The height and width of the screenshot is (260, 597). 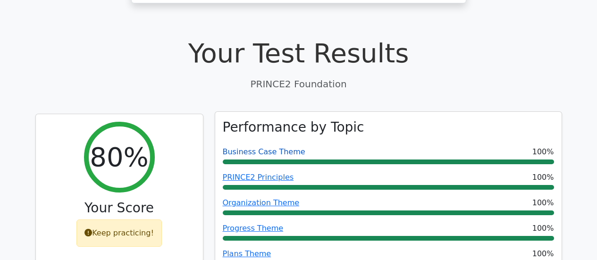 What do you see at coordinates (119, 157) in the screenshot?
I see `h2: 80%` at bounding box center [119, 157].